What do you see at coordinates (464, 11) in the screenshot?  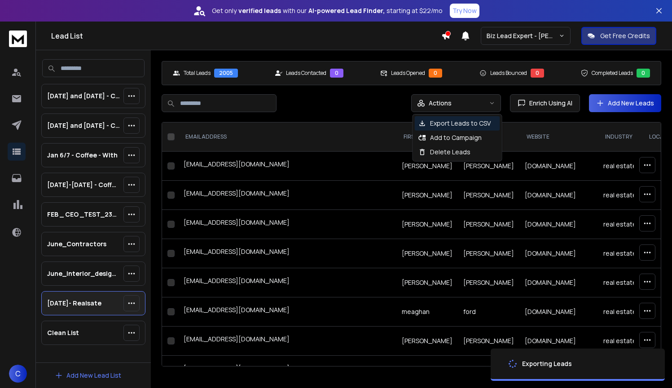 I see `button: Try Now` at bounding box center [464, 11].